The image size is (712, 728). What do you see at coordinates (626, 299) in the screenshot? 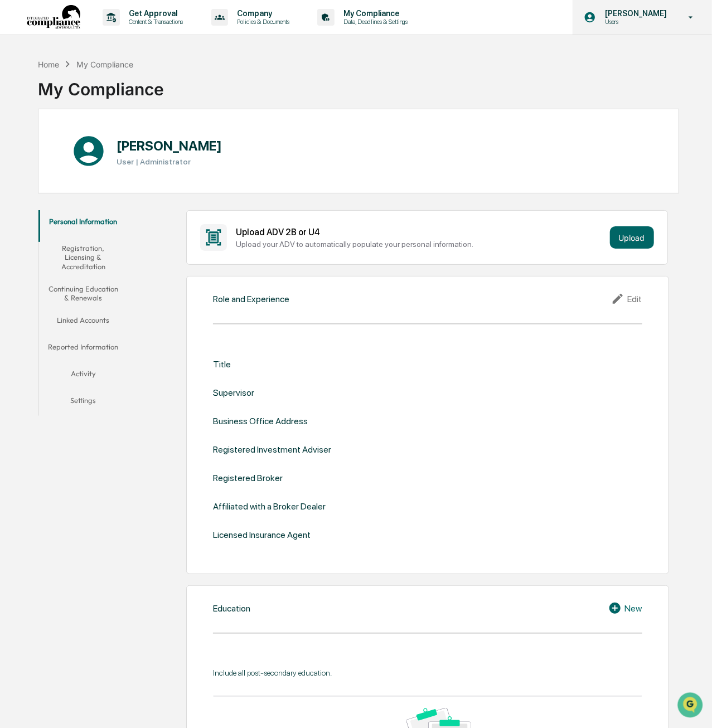
I see `div: Edit` at bounding box center [626, 299].